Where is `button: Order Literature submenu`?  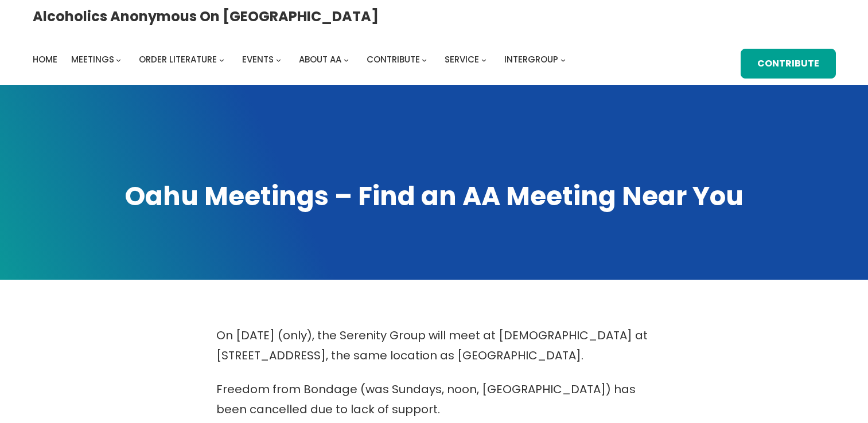 button: Order Literature submenu is located at coordinates (222, 59).